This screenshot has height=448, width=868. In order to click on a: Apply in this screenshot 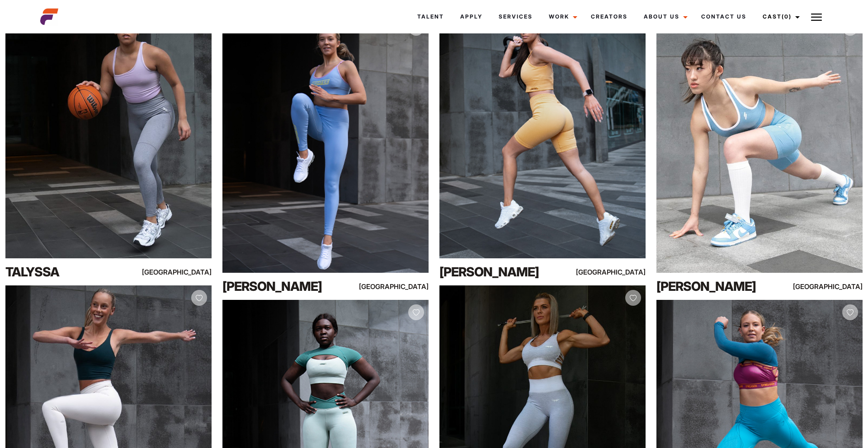, I will do `click(471, 17)`.